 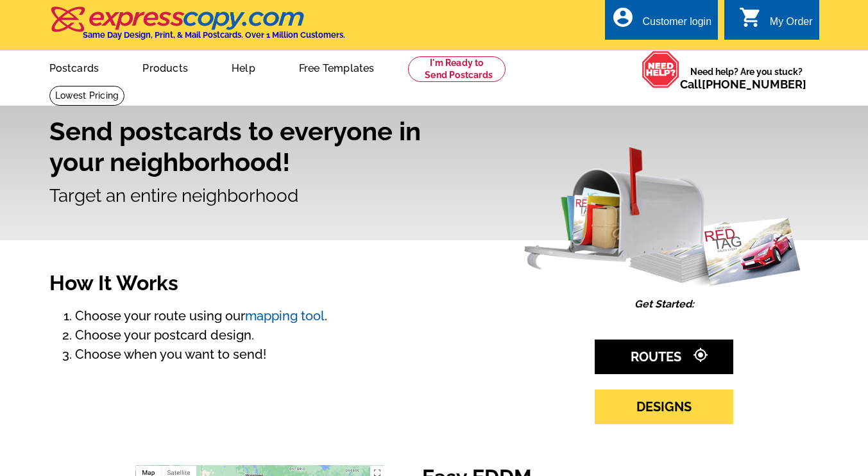 I want to click on li: Choose your postcard design., so click(x=282, y=336).